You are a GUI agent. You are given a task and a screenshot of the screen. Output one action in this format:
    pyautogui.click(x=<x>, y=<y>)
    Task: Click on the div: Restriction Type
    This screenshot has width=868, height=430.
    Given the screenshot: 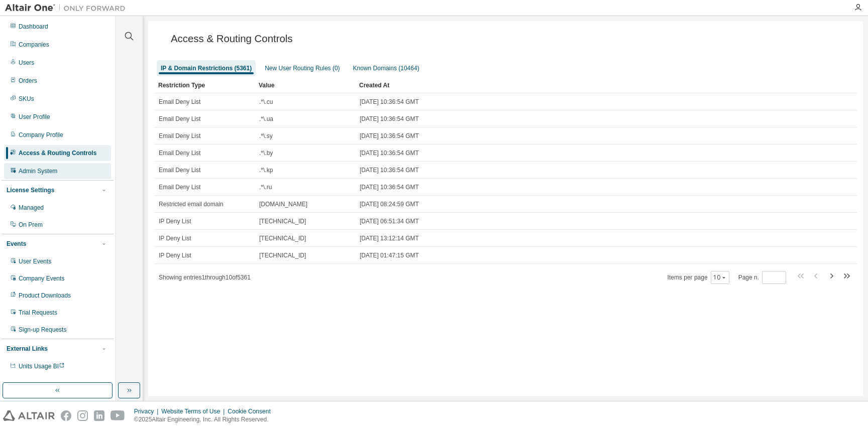 What is the action you would take?
    pyautogui.click(x=204, y=85)
    